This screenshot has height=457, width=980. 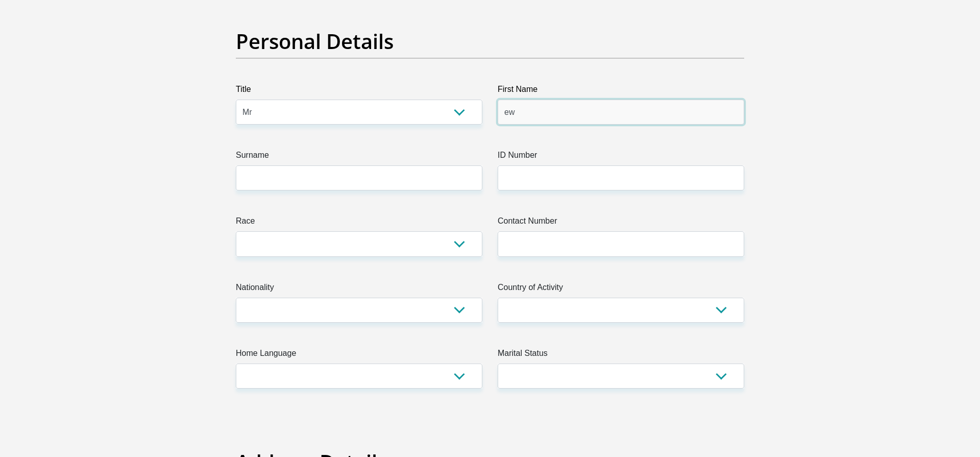 What do you see at coordinates (359, 178) in the screenshot?
I see `input: Surname` at bounding box center [359, 178].